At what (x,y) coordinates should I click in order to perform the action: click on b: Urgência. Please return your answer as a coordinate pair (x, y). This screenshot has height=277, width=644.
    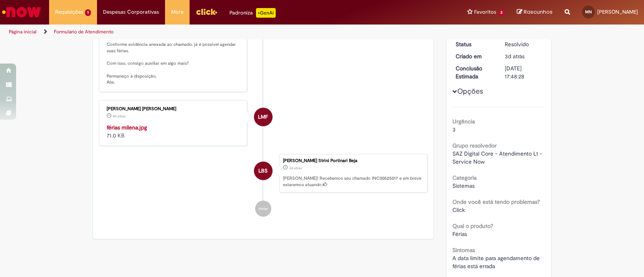
    Looking at the image, I should click on (463, 121).